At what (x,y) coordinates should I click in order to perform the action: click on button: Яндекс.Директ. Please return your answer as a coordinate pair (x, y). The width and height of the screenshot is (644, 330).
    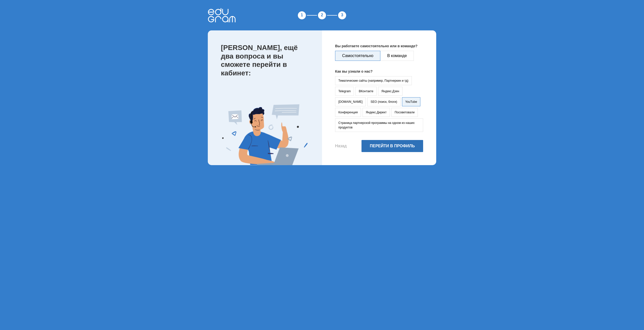
    Looking at the image, I should click on (376, 112).